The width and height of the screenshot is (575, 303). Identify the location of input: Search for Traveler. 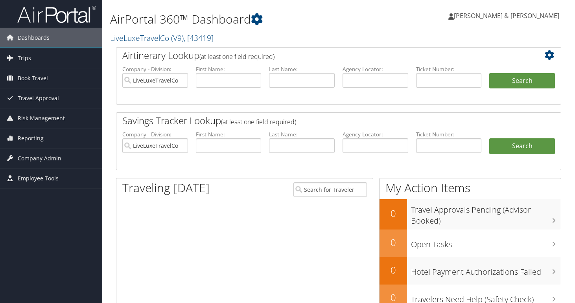
(330, 190).